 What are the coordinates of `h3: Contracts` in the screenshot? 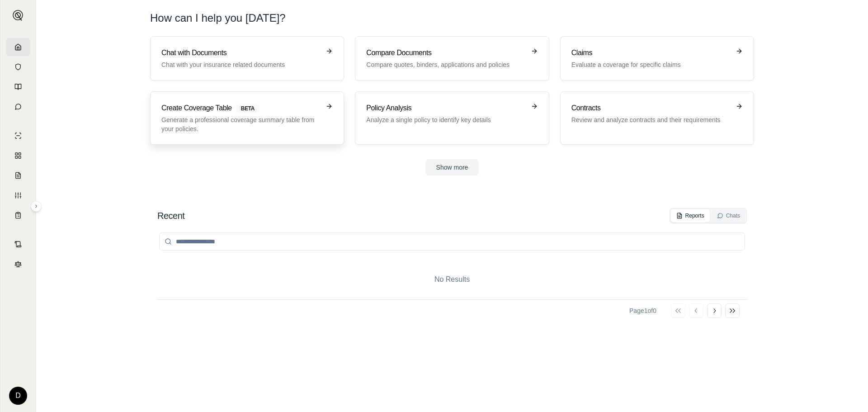 It's located at (651, 108).